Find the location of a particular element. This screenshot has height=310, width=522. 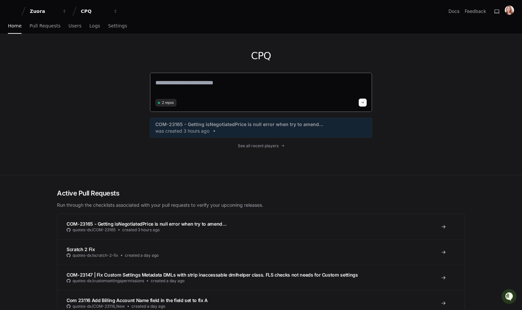

a: COM-23165 - Getting isNegotiatedPrice is null error when try to amend…quotes-dx/COM-23165created ... is located at coordinates (261, 227).